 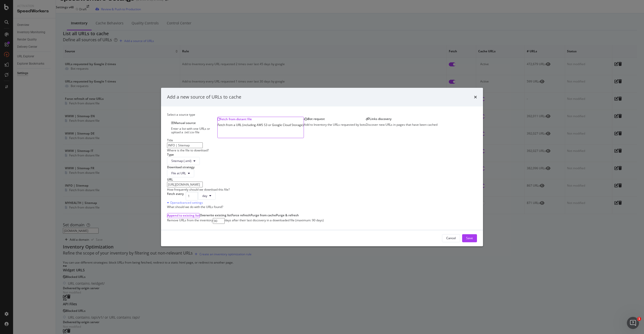 I want to click on div: Fetch from a URL (including AWS S3 or Google Cloud Storage), so click(x=261, y=125).